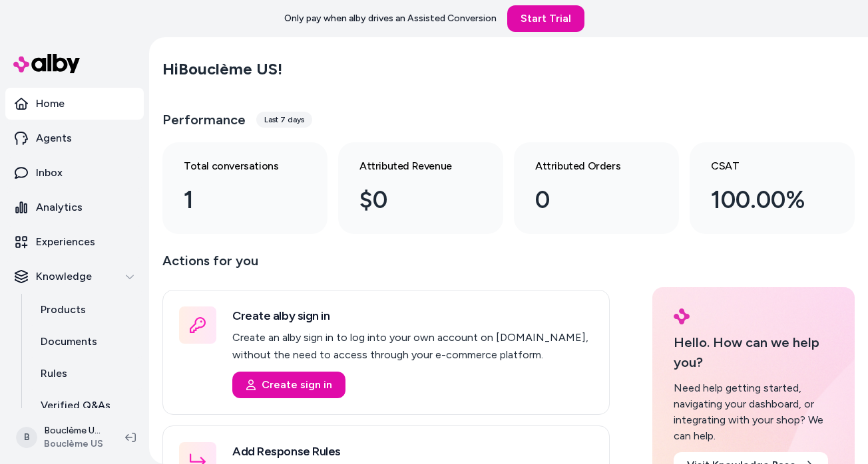 The height and width of the screenshot is (464, 868). What do you see at coordinates (390, 19) in the screenshot?
I see `p: Only pay when alby drives an Assisted Conversion` at bounding box center [390, 19].